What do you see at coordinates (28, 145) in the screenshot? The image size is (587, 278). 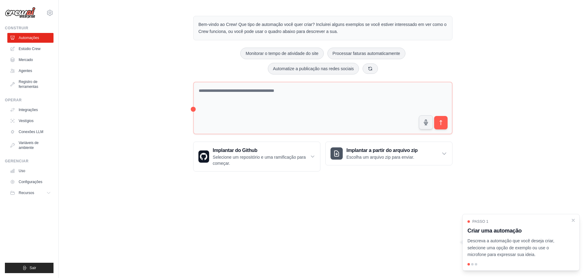 I see `font: Variáveis ​​de ambiente` at bounding box center [28, 145].